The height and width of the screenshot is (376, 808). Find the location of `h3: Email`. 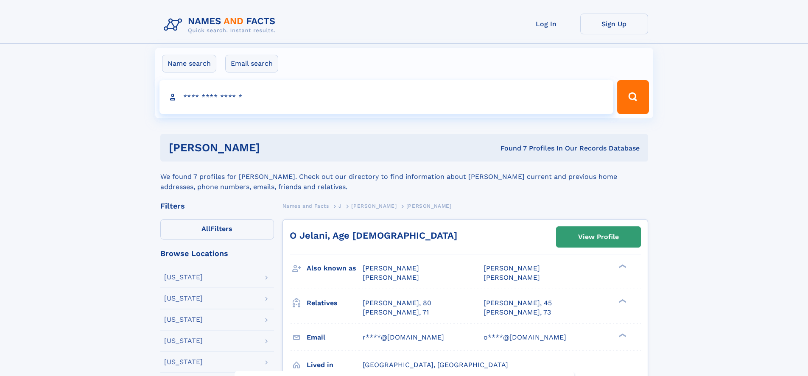

h3: Email is located at coordinates (335, 337).